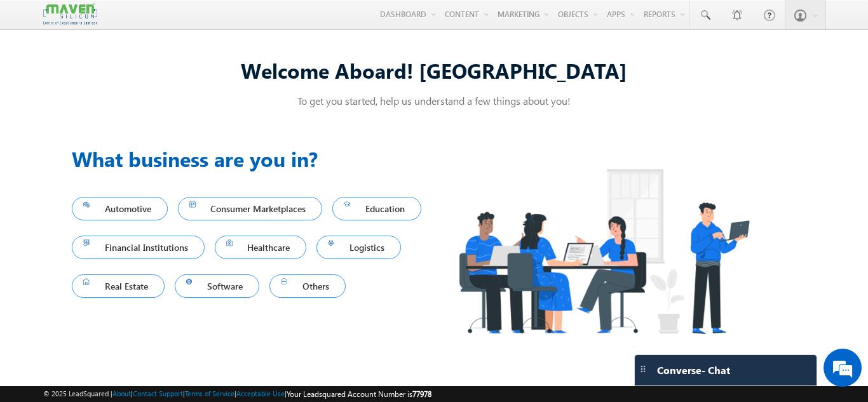 This screenshot has width=868, height=402. I want to click on span: Healthcare, so click(260, 247).